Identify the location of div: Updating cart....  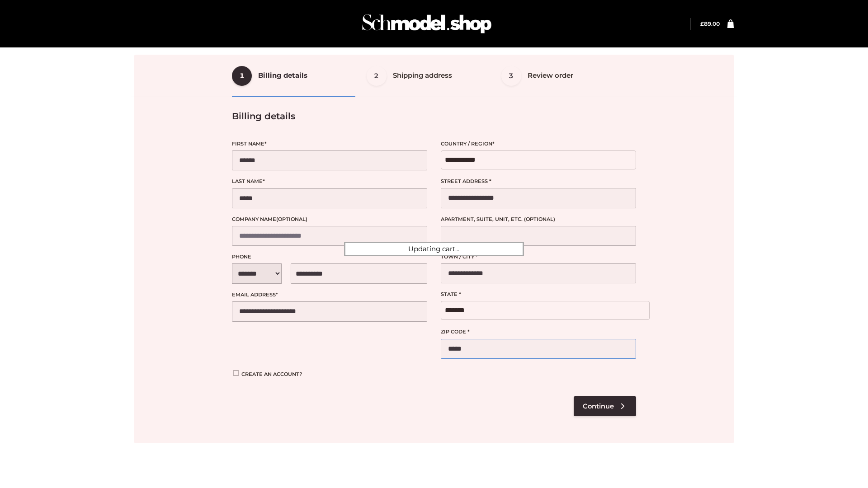
(434, 249).